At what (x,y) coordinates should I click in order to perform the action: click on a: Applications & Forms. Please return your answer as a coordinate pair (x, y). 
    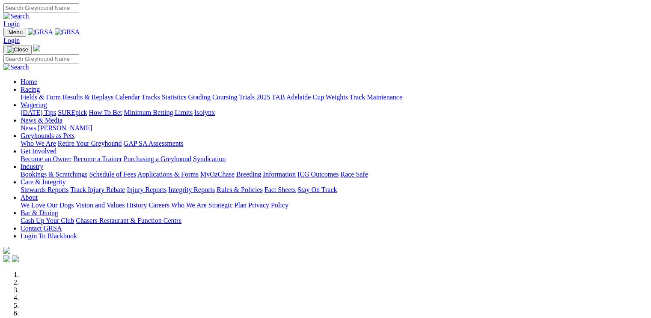
    Looking at the image, I should click on (168, 174).